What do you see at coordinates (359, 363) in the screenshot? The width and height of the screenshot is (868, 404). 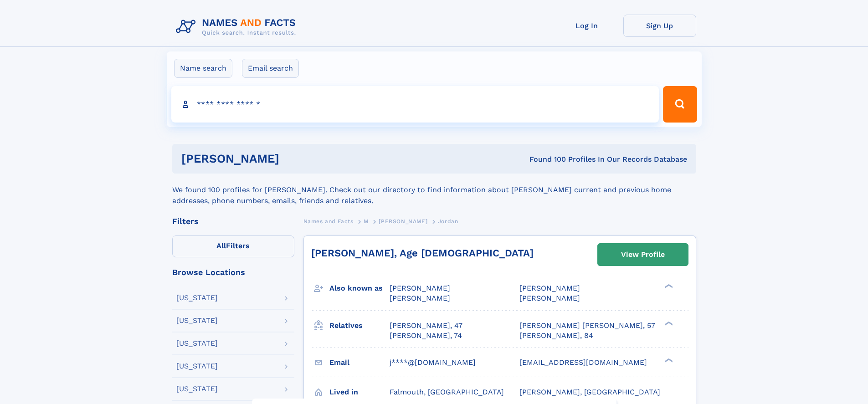 I see `h3: Email` at bounding box center [359, 363].